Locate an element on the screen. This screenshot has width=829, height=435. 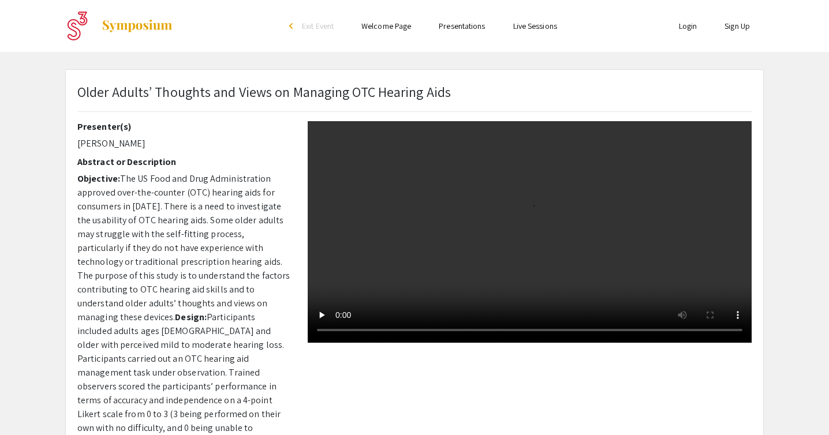
span: The US Food and Drug Administration approved over-the-counter (OTC) hearing aids for consumers in... is located at coordinates (184, 248).